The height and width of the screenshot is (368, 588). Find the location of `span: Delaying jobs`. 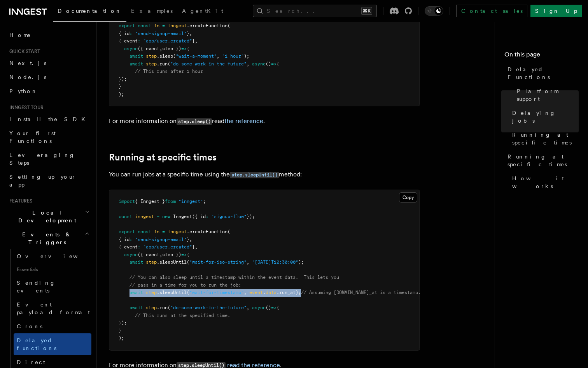

span: Delaying jobs is located at coordinates (545, 117).